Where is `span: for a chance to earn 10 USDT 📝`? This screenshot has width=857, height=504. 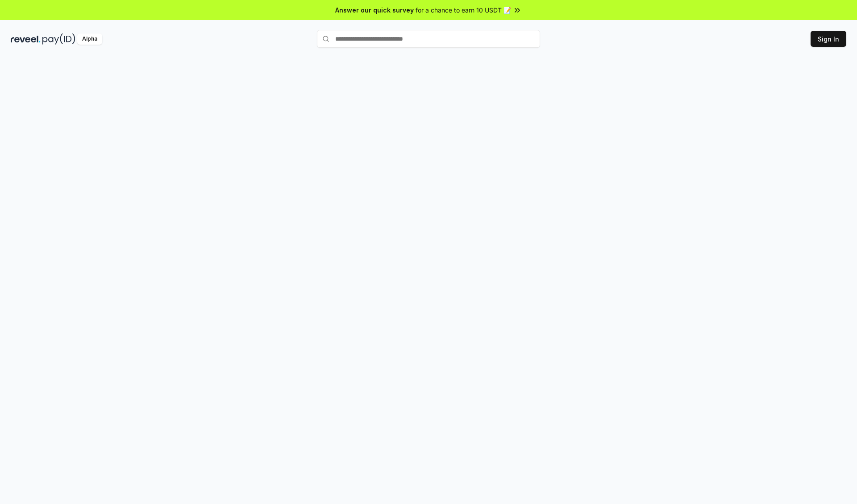 span: for a chance to earn 10 USDT 📝 is located at coordinates (463, 10).